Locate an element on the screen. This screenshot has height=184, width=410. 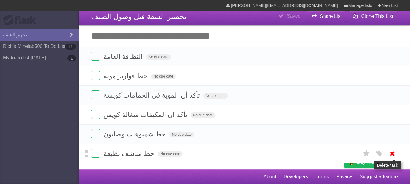
b: 1 is located at coordinates (72, 58).